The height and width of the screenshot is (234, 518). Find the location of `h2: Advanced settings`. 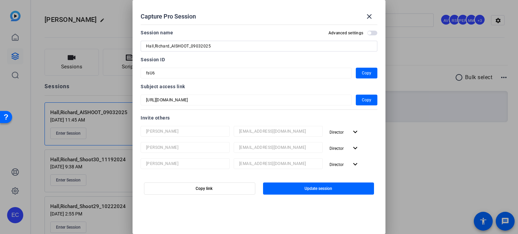

h2: Advanced settings is located at coordinates (346, 33).